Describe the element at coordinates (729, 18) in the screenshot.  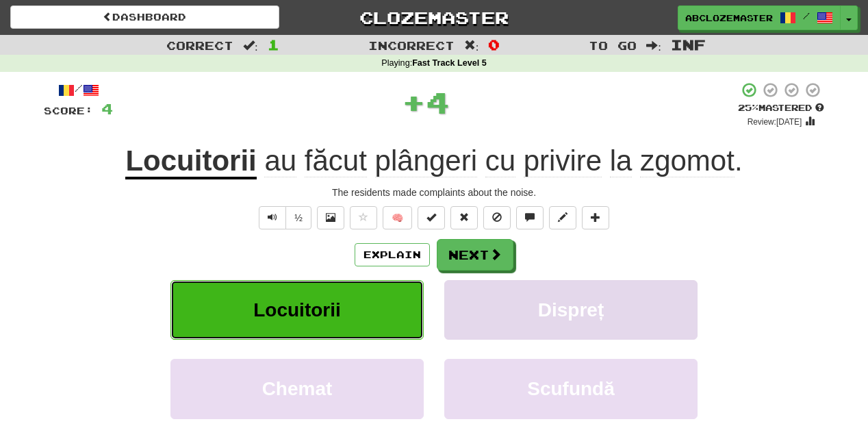
I see `span: AbClozemaster` at that location.